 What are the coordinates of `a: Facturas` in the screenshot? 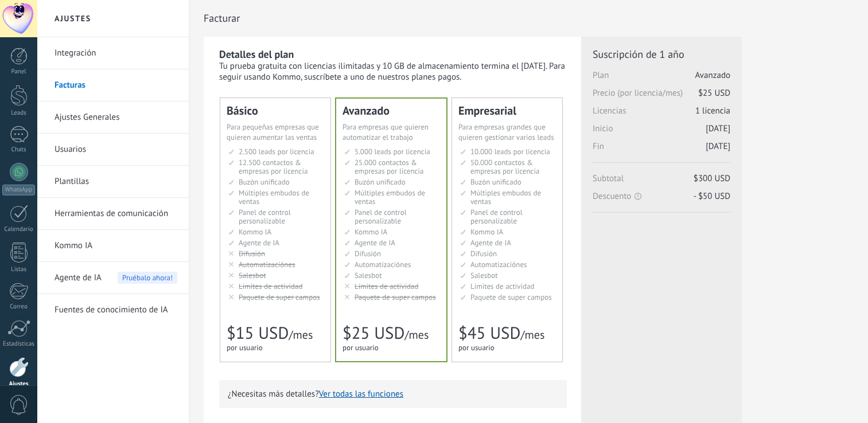 It's located at (116, 86).